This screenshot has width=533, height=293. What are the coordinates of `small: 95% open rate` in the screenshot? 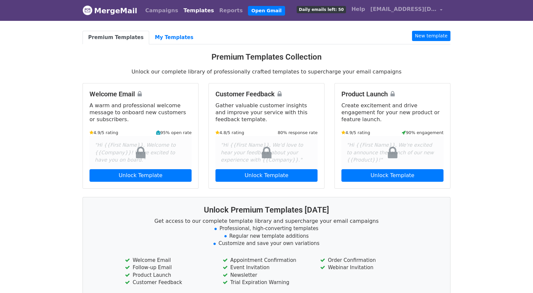 It's located at (174, 132).